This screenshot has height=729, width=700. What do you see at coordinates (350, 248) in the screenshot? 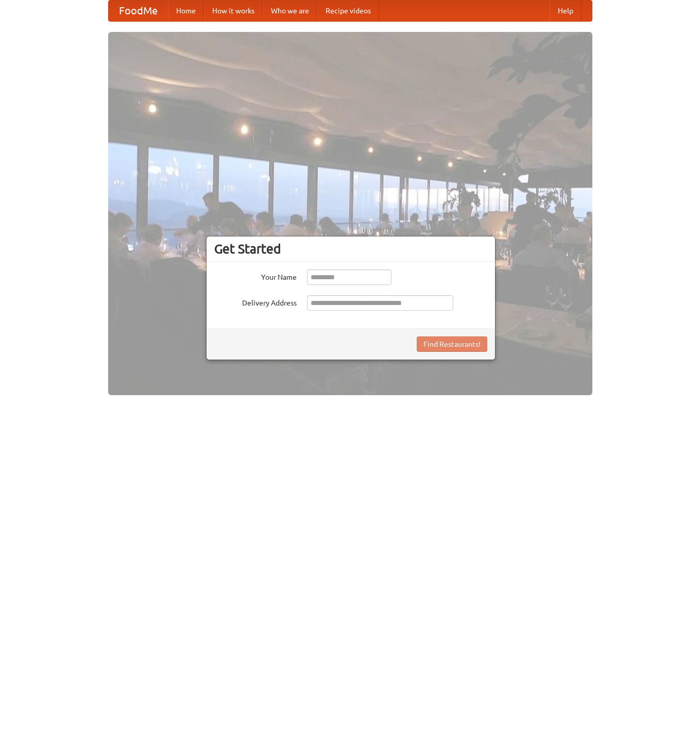
I see `h3: Get Started` at bounding box center [350, 248].